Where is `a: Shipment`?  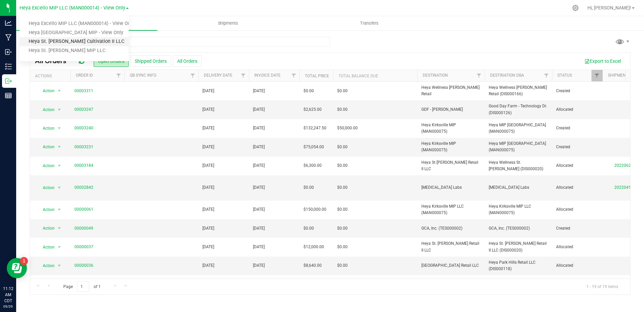 a: Shipment is located at coordinates (618, 75).